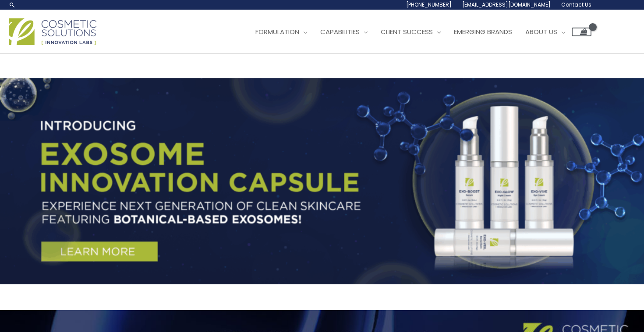 The width and height of the screenshot is (644, 332). I want to click on a: View Shopping Cart, empty, so click(581, 32).